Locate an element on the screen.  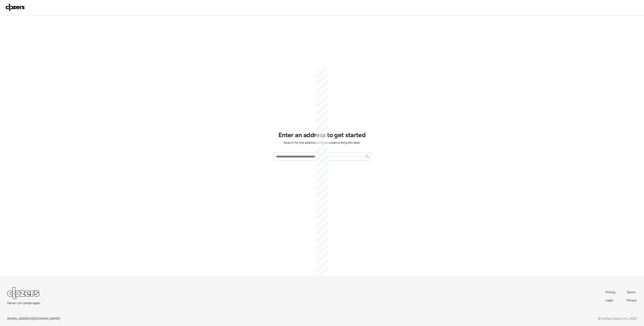
h1: Enter an address to get started is located at coordinates (322, 135).